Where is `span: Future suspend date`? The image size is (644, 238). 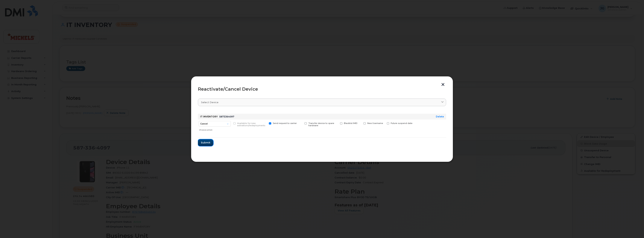
span: Future suspend date is located at coordinates (401, 123).